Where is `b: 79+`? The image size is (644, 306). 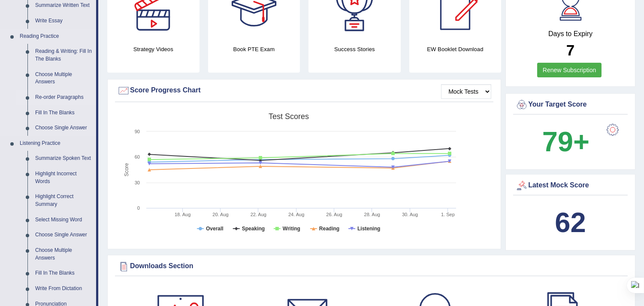 b: 79+ is located at coordinates (566, 142).